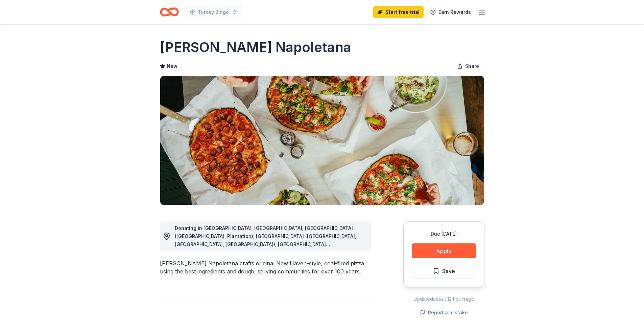 The image size is (644, 319). I want to click on button: Save, so click(444, 271).